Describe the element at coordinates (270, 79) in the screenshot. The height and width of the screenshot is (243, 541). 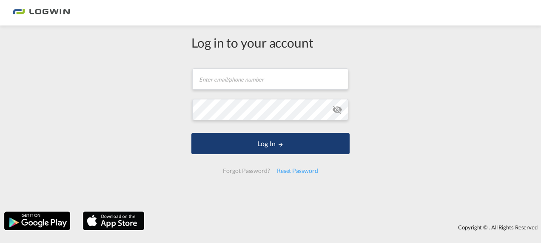
I see `input: Enter email/phone number` at that location.